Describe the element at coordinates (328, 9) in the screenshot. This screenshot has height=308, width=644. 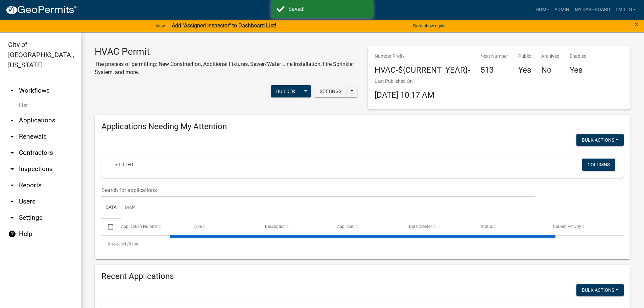
I see `div: Saved!` at that location.